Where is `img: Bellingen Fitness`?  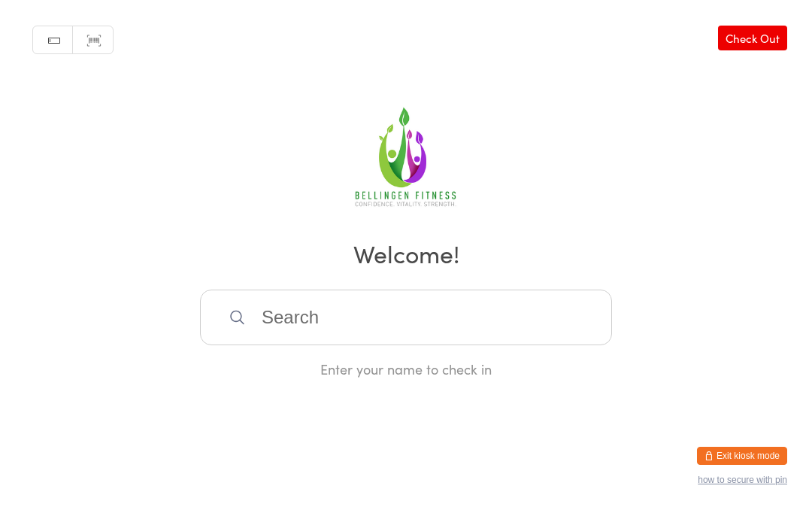
img: Bellingen Fitness is located at coordinates (406, 159).